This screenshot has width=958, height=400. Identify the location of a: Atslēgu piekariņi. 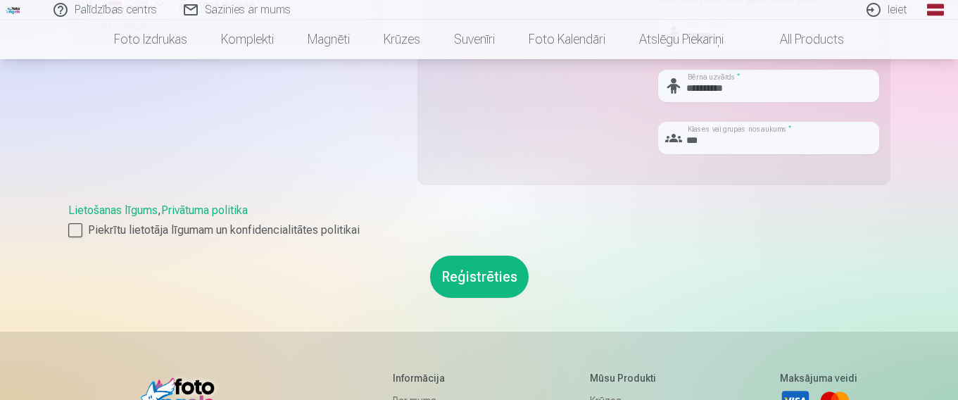
(681, 39).